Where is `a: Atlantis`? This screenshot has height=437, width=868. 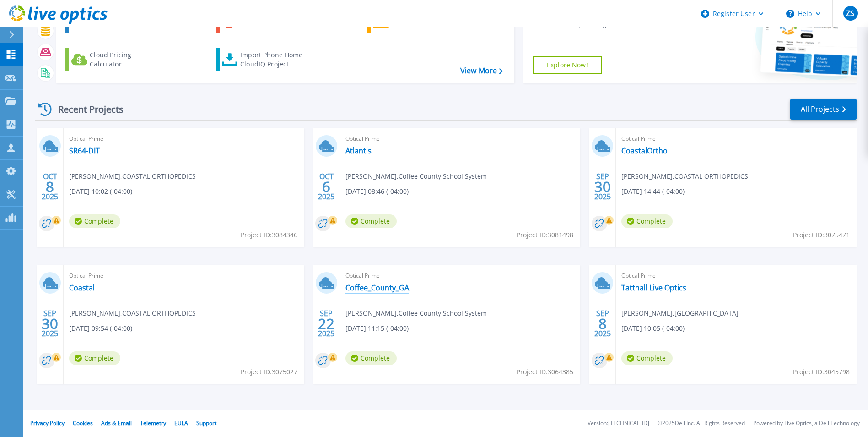
a: Atlantis is located at coordinates (358, 151).